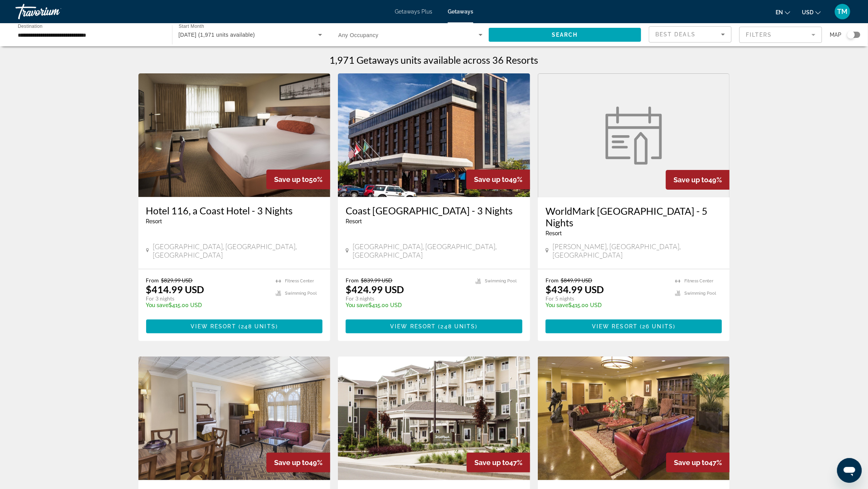 The width and height of the screenshot is (868, 489). I want to click on span: Start Month, so click(191, 27).